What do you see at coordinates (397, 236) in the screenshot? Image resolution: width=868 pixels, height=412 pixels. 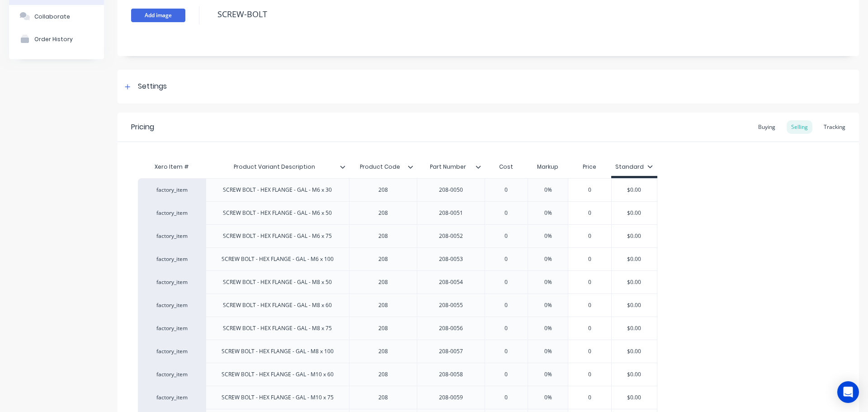 I see `div: factory_itemSCREW BOLT - HEX FLANGE - GAL - M6 x 75208208-005200%0$0.00` at bounding box center [397, 236].